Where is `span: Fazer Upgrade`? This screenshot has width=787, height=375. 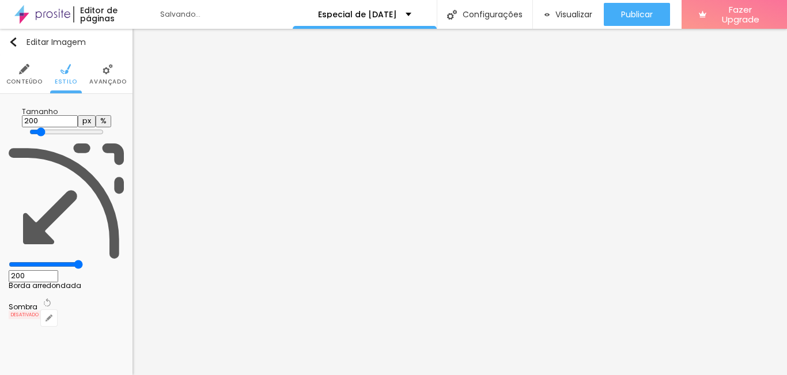 span: Fazer Upgrade is located at coordinates (740, 14).